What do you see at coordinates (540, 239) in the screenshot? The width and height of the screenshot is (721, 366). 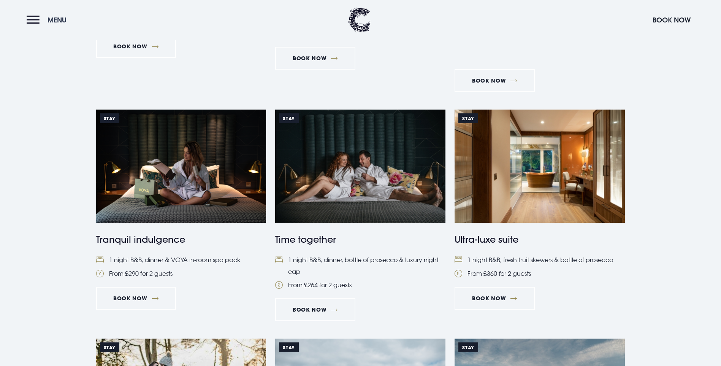 I see `h4: Ultra-luxe suite` at bounding box center [540, 239].